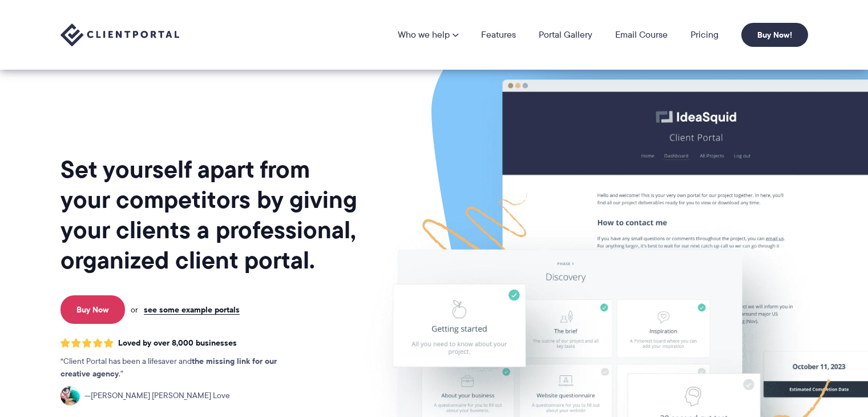 The width and height of the screenshot is (868, 417). What do you see at coordinates (428, 35) in the screenshot?
I see `a: Who we help` at bounding box center [428, 35].